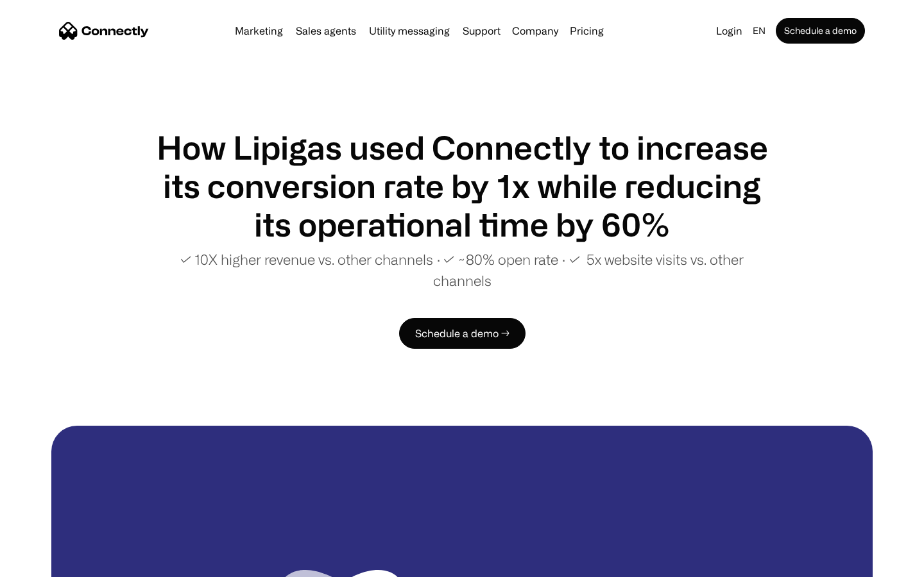 This screenshot has width=924, height=577. Describe the element at coordinates (409, 31) in the screenshot. I see `a: Utility messaging` at that location.